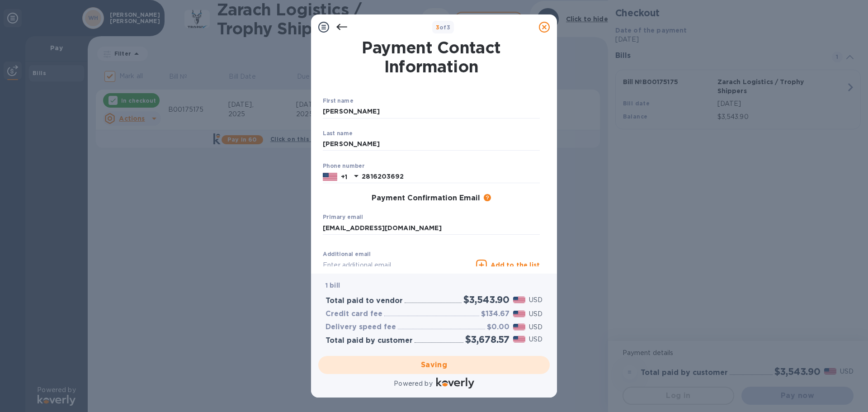  Describe the element at coordinates (338, 133) in the screenshot. I see `label: Last name` at that location.